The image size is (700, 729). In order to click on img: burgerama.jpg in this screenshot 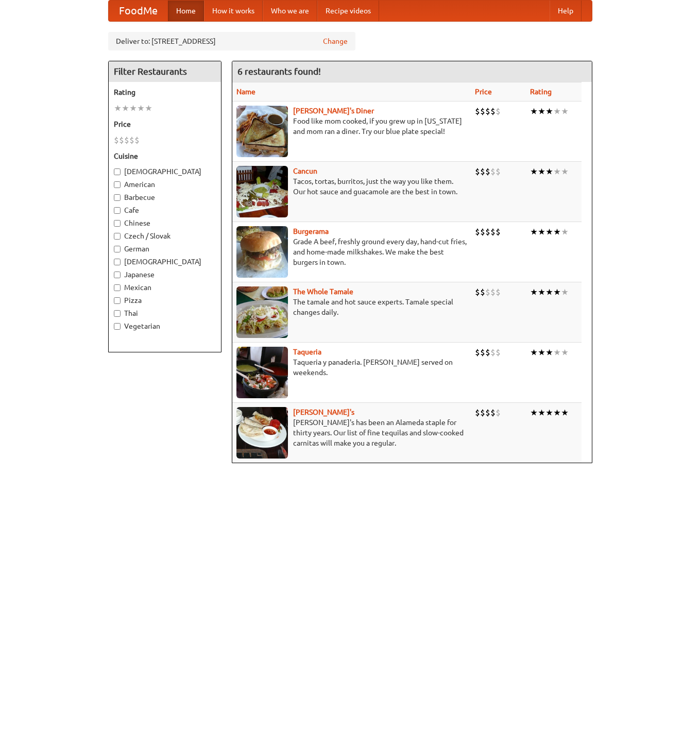, I will do `click(262, 252)`.